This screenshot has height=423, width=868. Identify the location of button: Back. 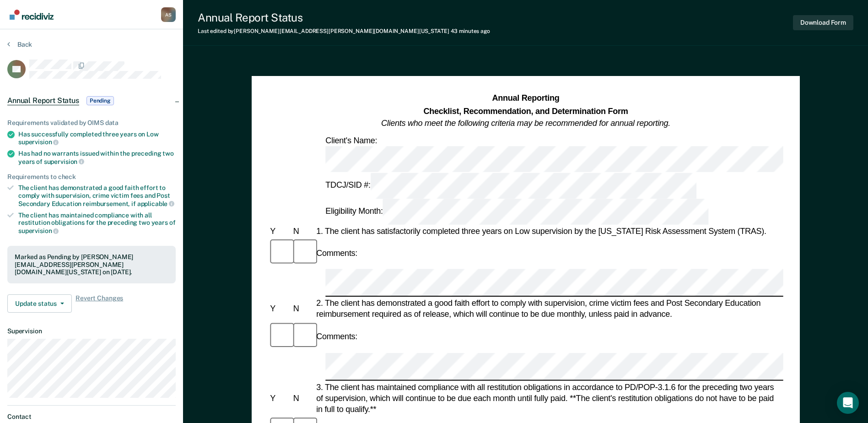
(20, 44).